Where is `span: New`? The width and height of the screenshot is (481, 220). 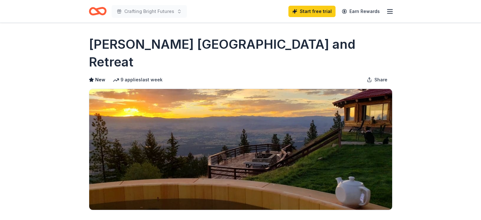
span: New is located at coordinates (100, 80).